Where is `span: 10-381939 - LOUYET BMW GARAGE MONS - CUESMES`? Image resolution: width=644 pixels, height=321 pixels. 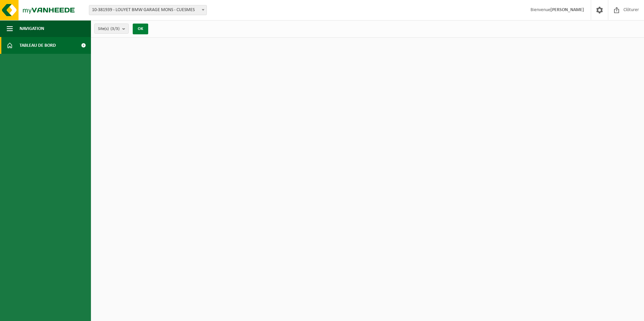 span: 10-381939 - LOUYET BMW GARAGE MONS - CUESMES is located at coordinates (148, 10).